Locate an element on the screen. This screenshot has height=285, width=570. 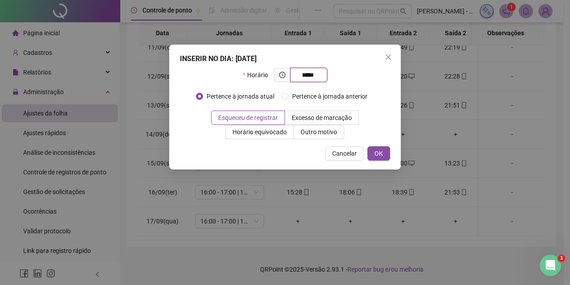
label: Horário is located at coordinates (258, 75).